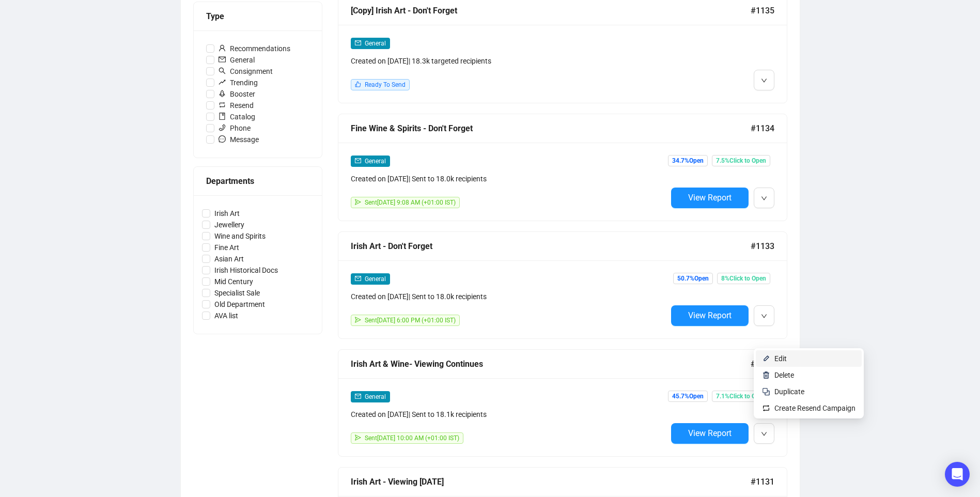 The width and height of the screenshot is (980, 497). I want to click on span: 7.1% Click to Open, so click(741, 396).